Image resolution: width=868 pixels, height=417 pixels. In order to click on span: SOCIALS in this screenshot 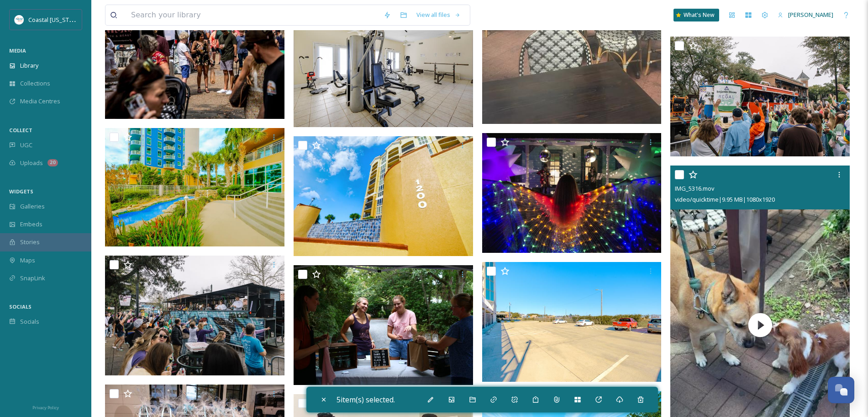, I will do `click(20, 306)`.